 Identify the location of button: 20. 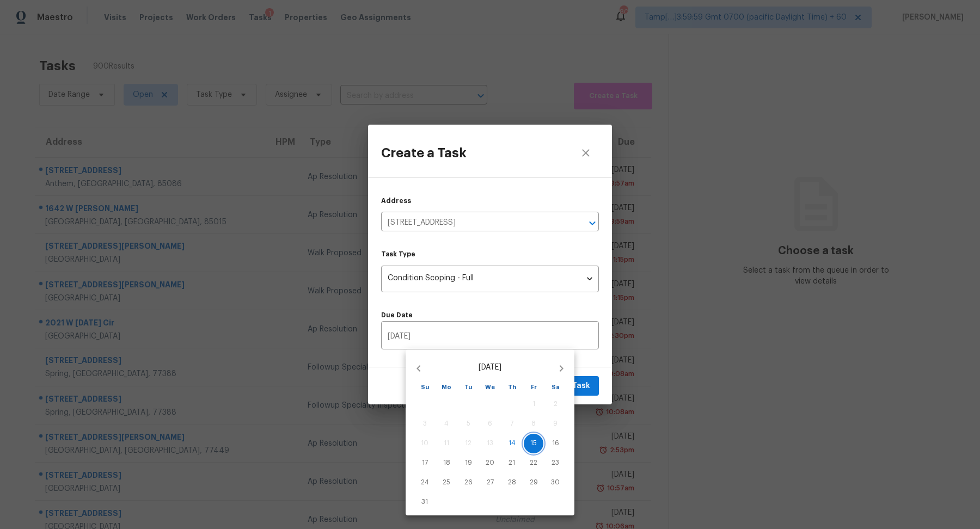
(490, 463).